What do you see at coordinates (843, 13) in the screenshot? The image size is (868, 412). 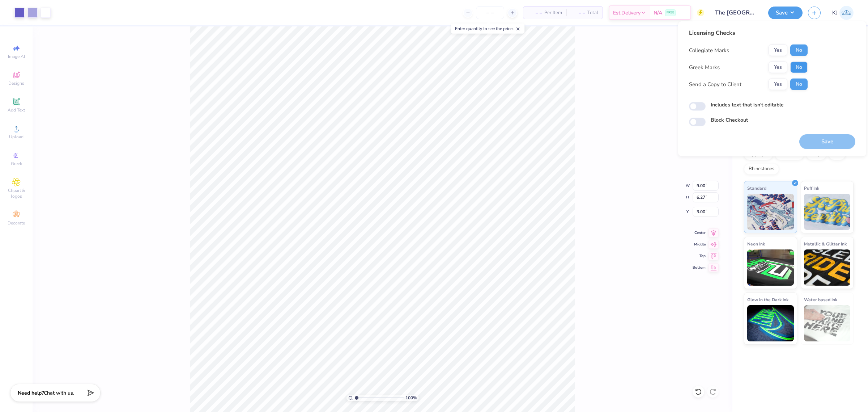 I see `a: KJ` at bounding box center [843, 13].